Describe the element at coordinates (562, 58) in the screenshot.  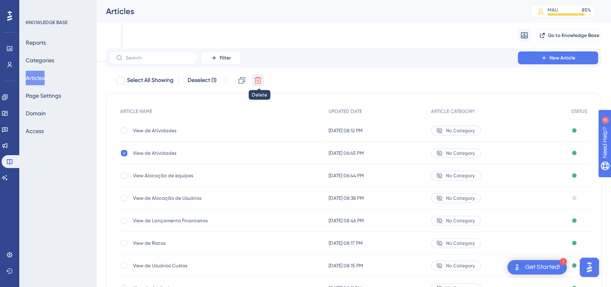
I see `span: New Article` at that location.